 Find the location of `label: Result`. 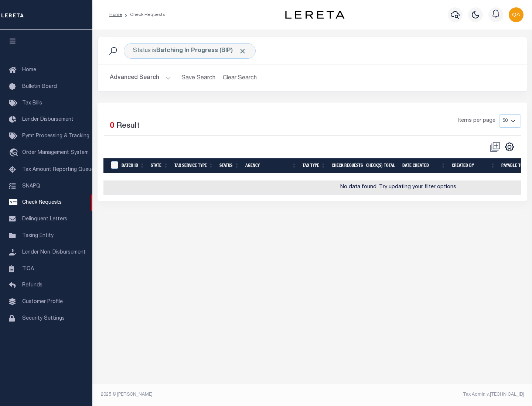

label: Result is located at coordinates (128, 126).